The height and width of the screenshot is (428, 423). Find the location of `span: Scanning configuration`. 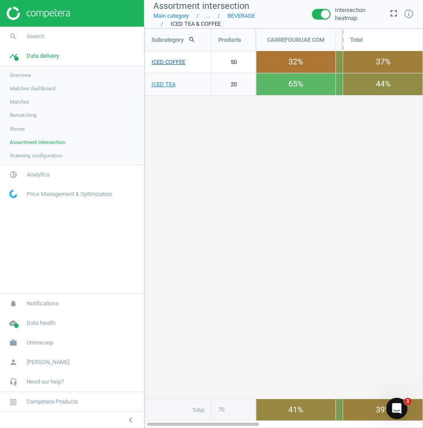

span: Scanning configuration is located at coordinates (36, 155).